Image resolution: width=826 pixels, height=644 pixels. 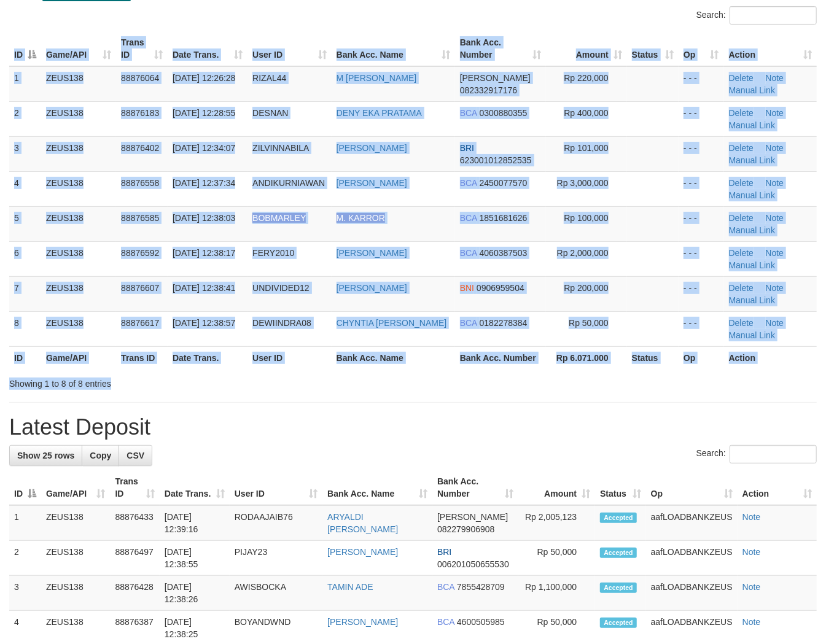 What do you see at coordinates (288, 183) in the screenshot?
I see `span: ANDIKURNIAWAN` at bounding box center [288, 183].